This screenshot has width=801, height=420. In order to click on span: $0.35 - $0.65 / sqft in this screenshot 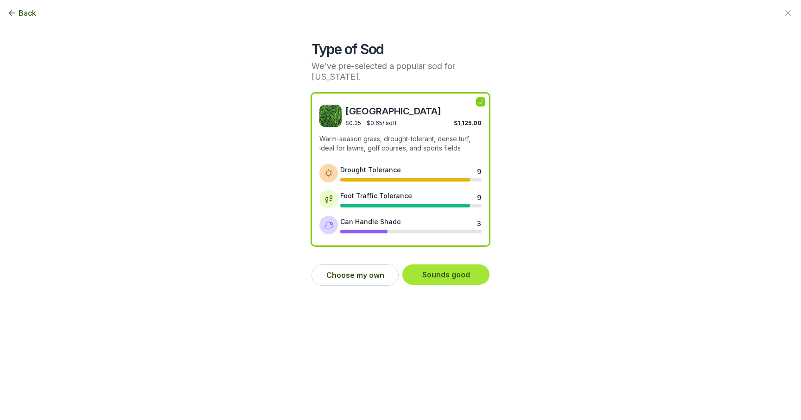, I will do `click(371, 123)`.